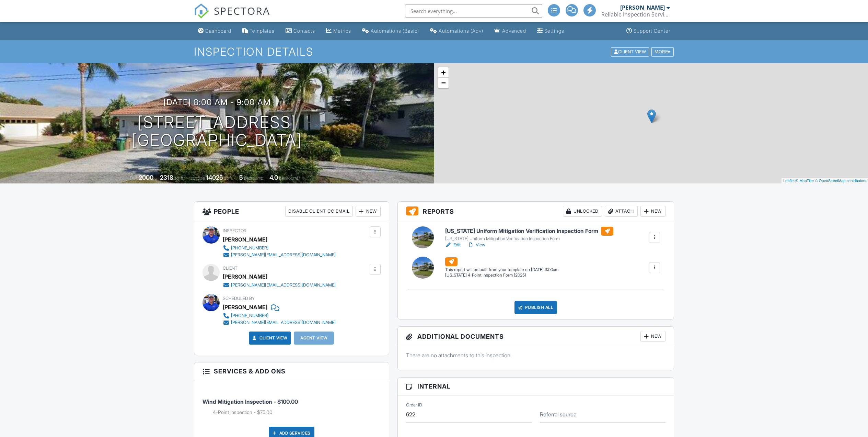  I want to click on h3: People, so click(292, 211).